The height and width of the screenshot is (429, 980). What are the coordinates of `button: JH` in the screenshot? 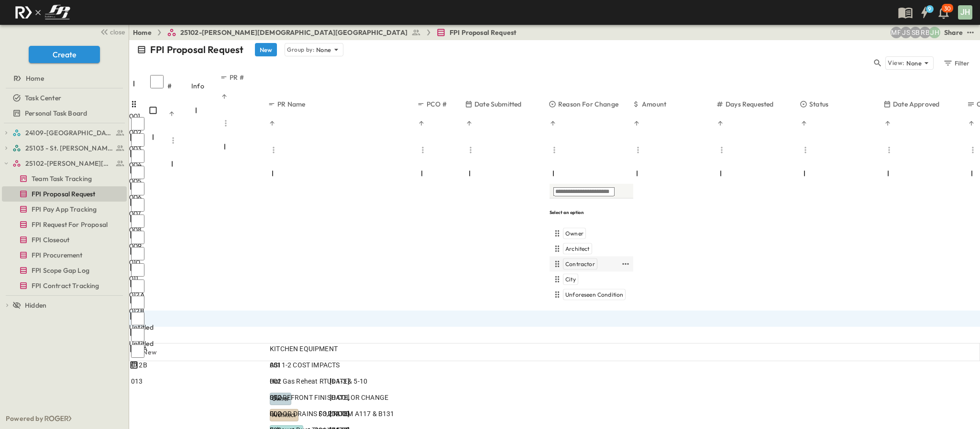 It's located at (965, 13).